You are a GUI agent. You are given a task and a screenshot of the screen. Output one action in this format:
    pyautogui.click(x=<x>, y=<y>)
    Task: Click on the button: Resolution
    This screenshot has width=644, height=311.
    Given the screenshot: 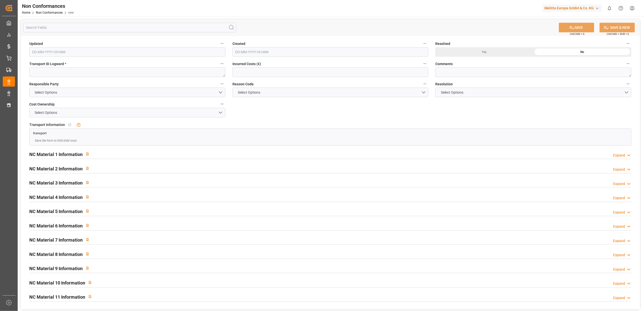 What is the action you would take?
    pyautogui.click(x=628, y=84)
    